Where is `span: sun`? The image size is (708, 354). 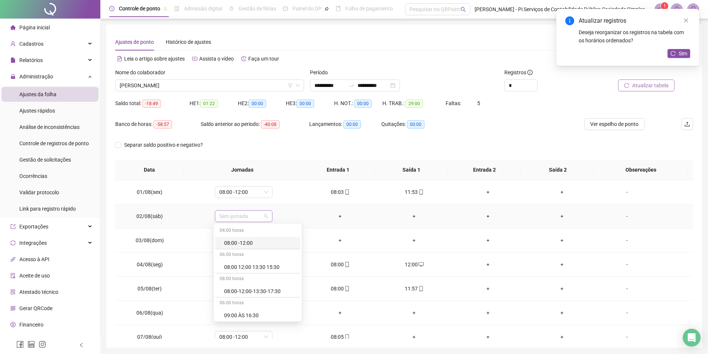
span: sun is located at coordinates (232, 9).